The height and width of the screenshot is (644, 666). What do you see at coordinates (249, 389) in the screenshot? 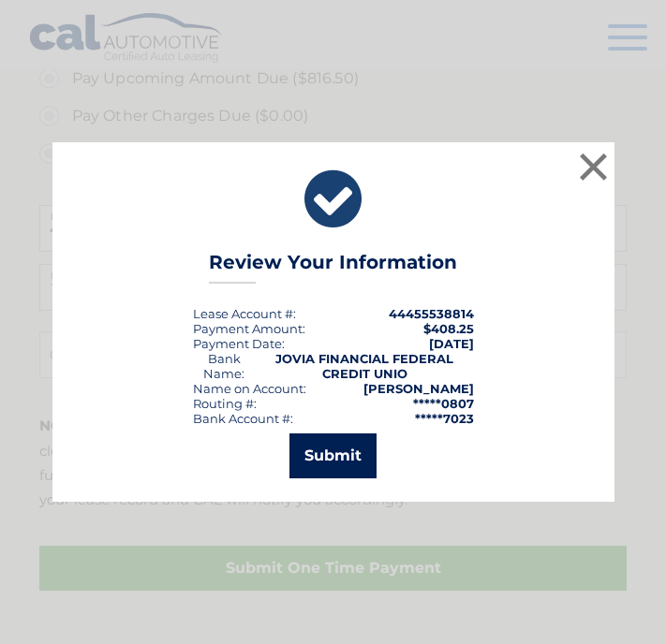
I see `div: Name on Account:` at bounding box center [249, 389].